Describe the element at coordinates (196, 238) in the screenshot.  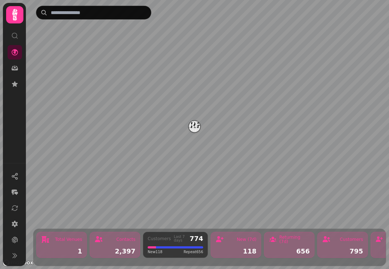
I see `div: 774` at that location.